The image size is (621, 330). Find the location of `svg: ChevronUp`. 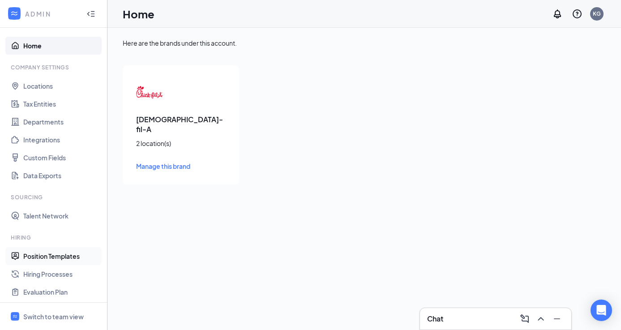

svg: ChevronUp is located at coordinates (541, 319).